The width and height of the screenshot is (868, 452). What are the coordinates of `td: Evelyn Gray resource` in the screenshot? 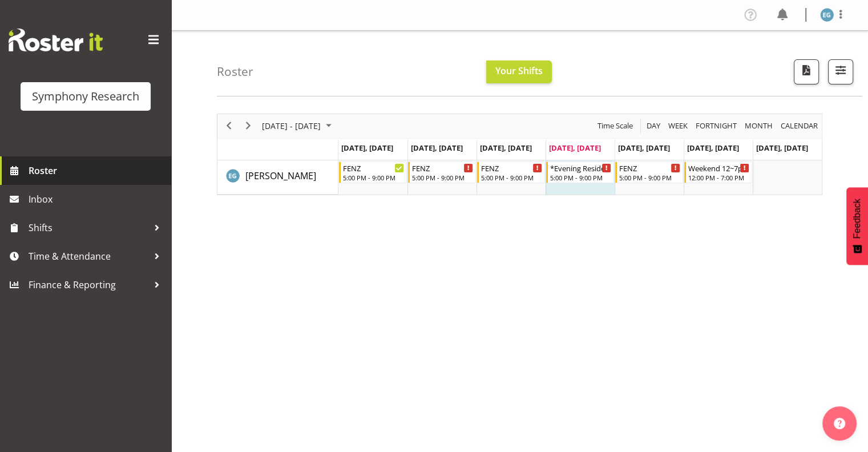 It's located at (278, 178).